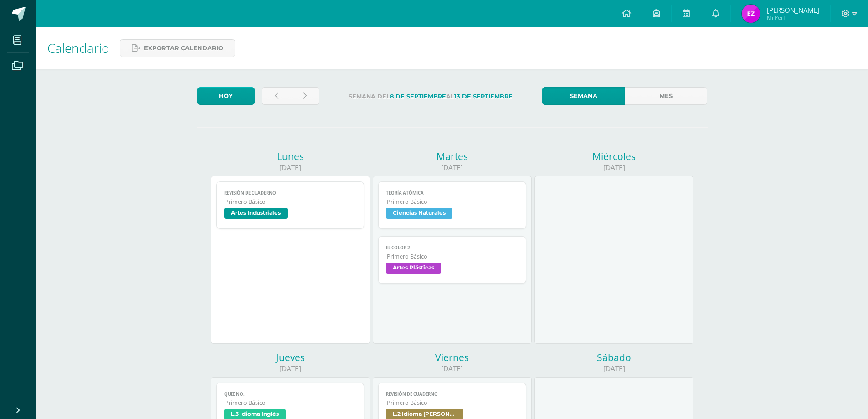 The width and height of the screenshot is (868, 419). What do you see at coordinates (290, 205) in the screenshot?
I see `a: Revisión de cuadernoPrimero BásicoArtes Industriales` at bounding box center [290, 205].